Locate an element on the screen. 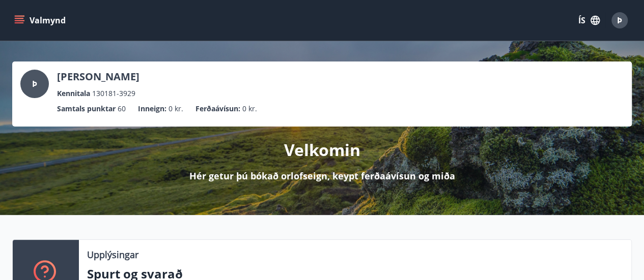 This screenshot has width=644, height=280. span: 130181-3929 is located at coordinates (114, 94).